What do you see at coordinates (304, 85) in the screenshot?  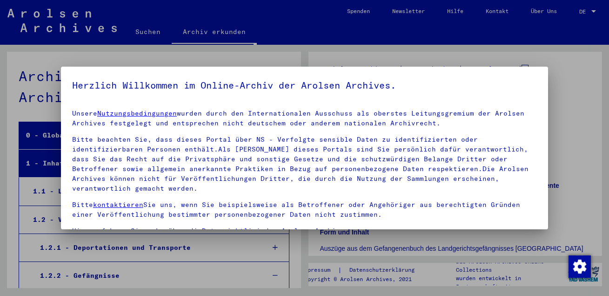 I see `h5: Herzlich Willkommen im Online-Archiv der Arolsen Archives.` at bounding box center [304, 85].